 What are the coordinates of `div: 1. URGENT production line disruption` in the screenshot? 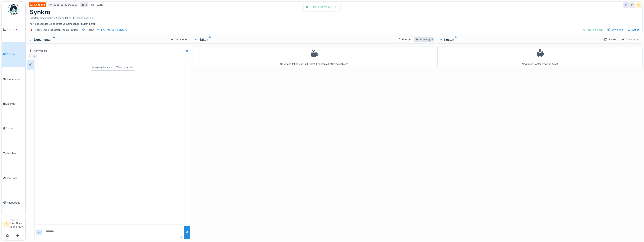 It's located at (56, 30).